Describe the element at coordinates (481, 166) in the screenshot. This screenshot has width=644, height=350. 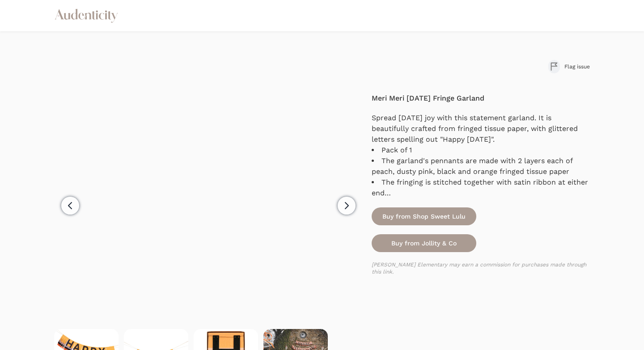
I see `li: The garland's pennants are made with 2 layers each of peach, dusty pink, black and orange fringed...` at that location.